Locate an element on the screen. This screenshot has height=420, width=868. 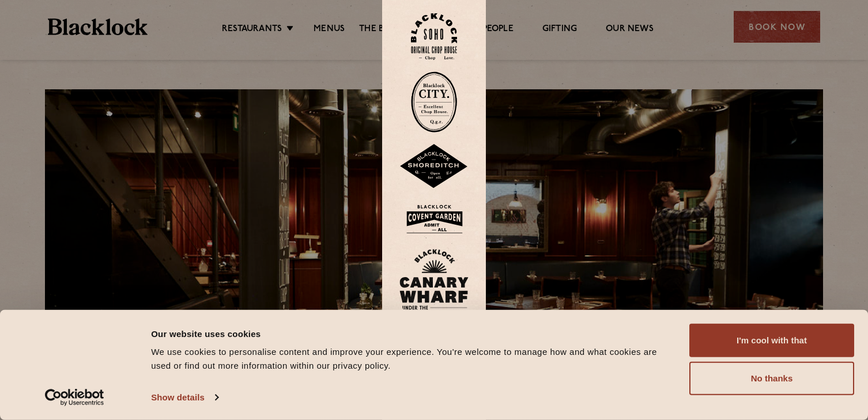
a: Usercentrics Cookiebot - opens in a new window is located at coordinates (75, 397).